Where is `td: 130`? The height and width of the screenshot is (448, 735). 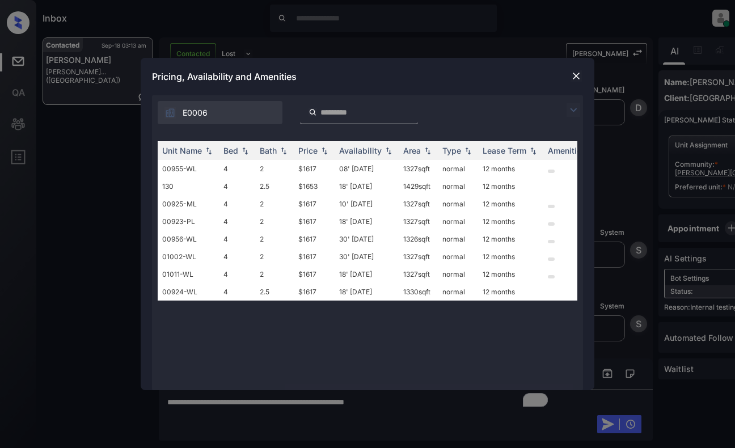
td: 130 is located at coordinates (188, 186).